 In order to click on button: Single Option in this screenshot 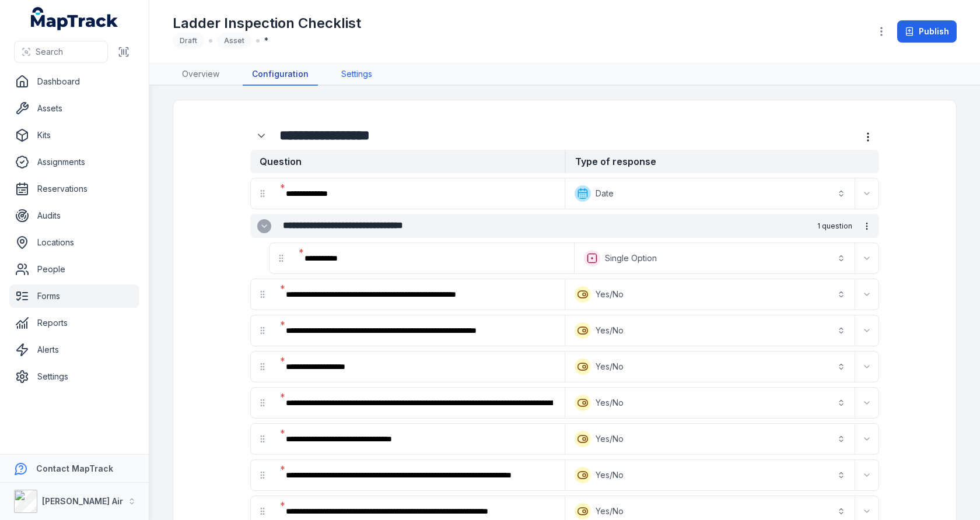, I will do `click(714, 258)`.